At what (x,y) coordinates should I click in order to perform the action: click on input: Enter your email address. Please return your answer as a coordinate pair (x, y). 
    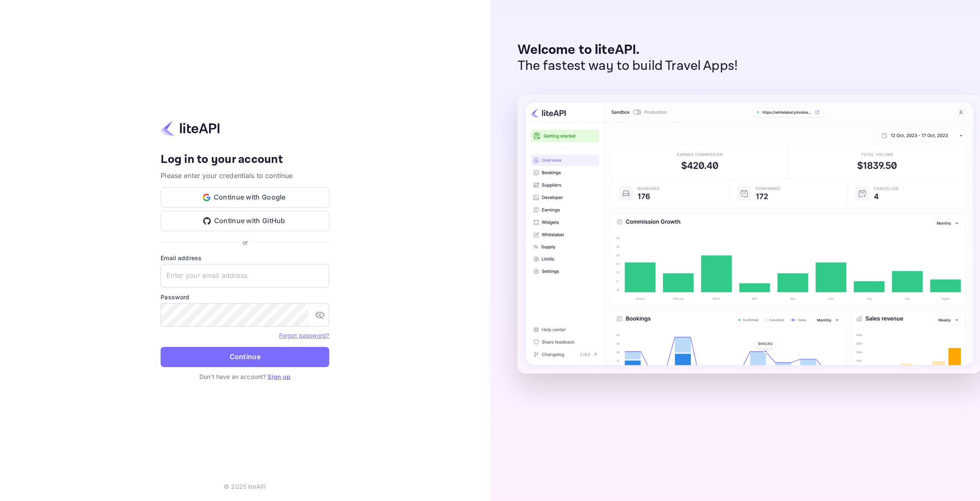
    Looking at the image, I should click on (245, 276).